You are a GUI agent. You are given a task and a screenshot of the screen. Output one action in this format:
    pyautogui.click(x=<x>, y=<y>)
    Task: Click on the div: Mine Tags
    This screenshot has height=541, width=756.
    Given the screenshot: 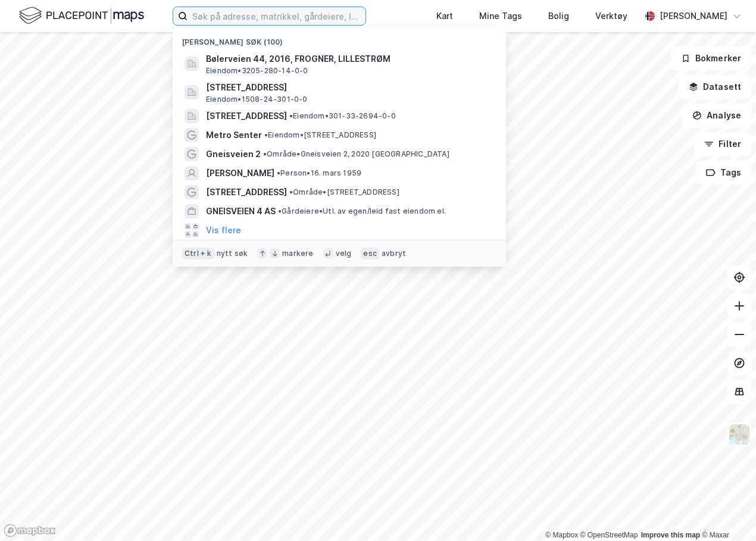 What is the action you would take?
    pyautogui.click(x=500, y=16)
    